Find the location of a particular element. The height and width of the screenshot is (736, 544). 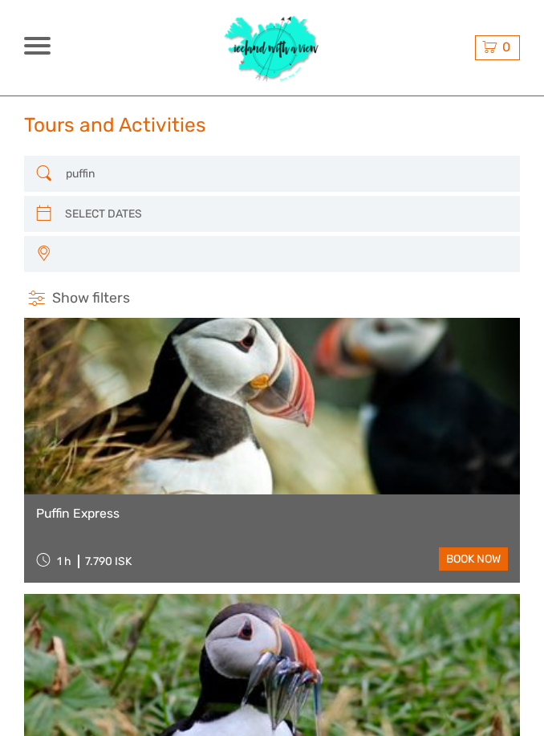

h1: Tours and Activities is located at coordinates (115, 124).